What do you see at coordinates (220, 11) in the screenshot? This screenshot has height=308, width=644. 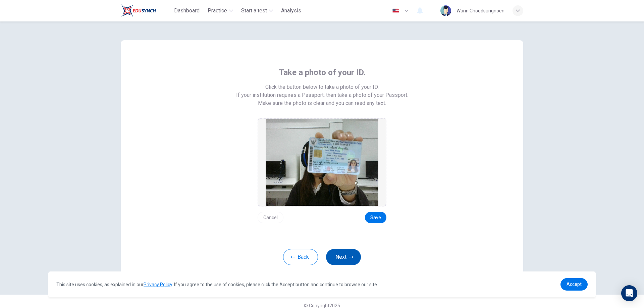 I see `button: Practice` at bounding box center [220, 11].